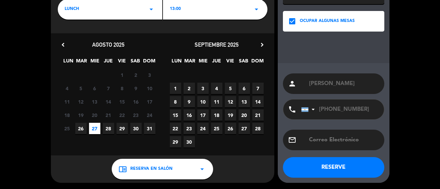 Image resolution: width=440 pixels, height=189 pixels. What do you see at coordinates (292, 21) in the screenshot?
I see `i: check_box` at bounding box center [292, 21].